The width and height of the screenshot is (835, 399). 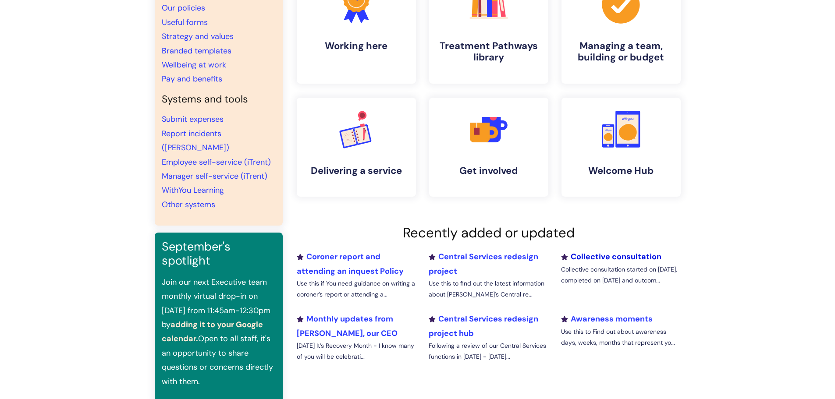 What do you see at coordinates (194, 65) in the screenshot?
I see `a: Wellbeing at work` at bounding box center [194, 65].